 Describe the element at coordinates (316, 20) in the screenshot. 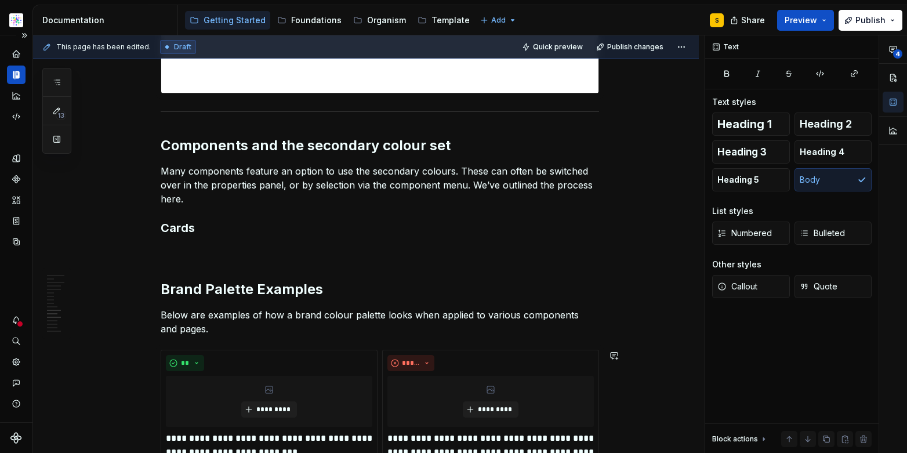

I see `div: Foundations` at that location.